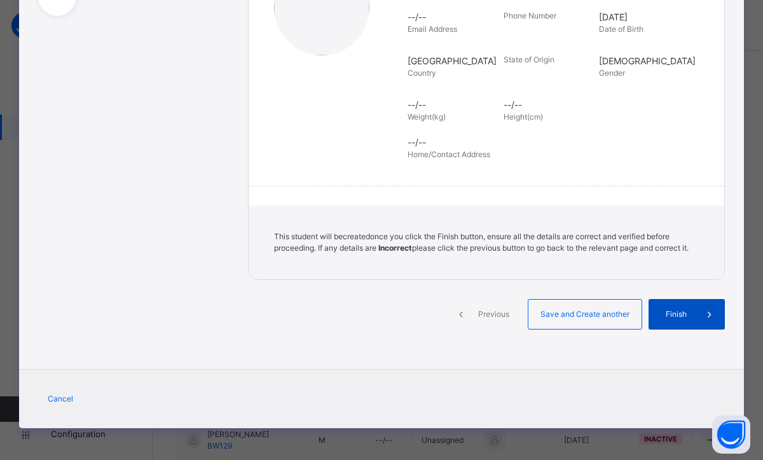 The height and width of the screenshot is (460, 763). What do you see at coordinates (676, 314) in the screenshot?
I see `span: Finish` at bounding box center [676, 314].